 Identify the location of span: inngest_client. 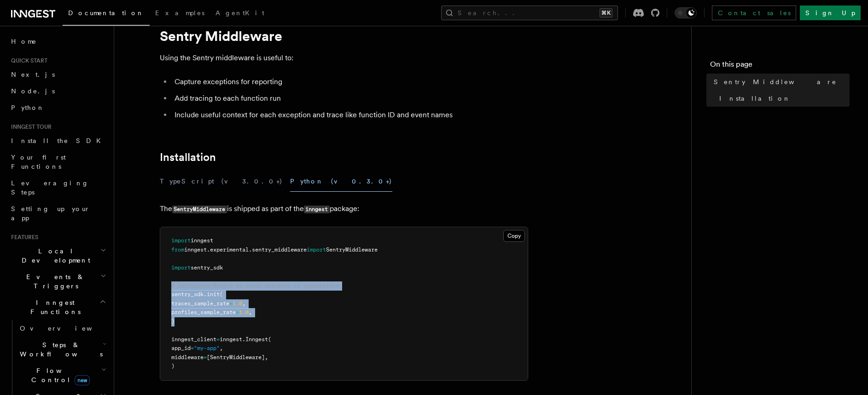
(194, 339).